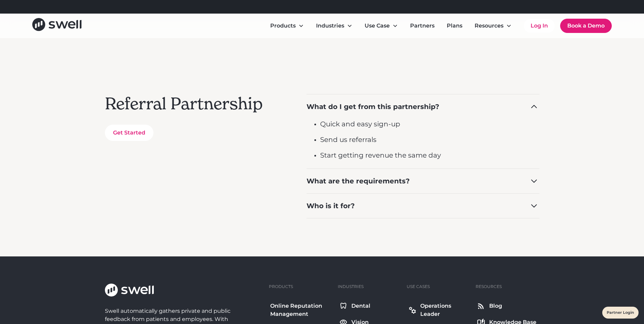 This screenshot has width=644, height=324. Describe the element at coordinates (301, 310) in the screenshot. I see `div: Online Reputation Management` at that location.